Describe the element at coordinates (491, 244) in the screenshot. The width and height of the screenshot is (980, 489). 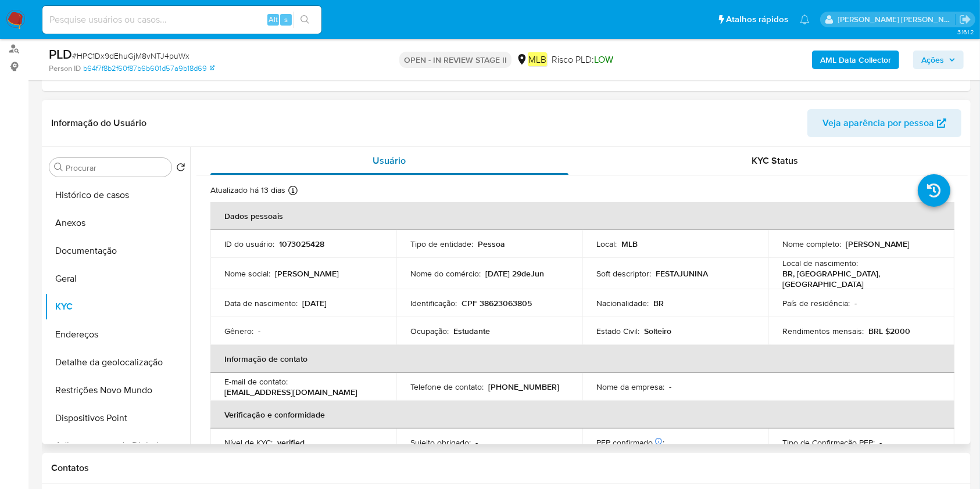
I see `p: Pessoa` at that location.